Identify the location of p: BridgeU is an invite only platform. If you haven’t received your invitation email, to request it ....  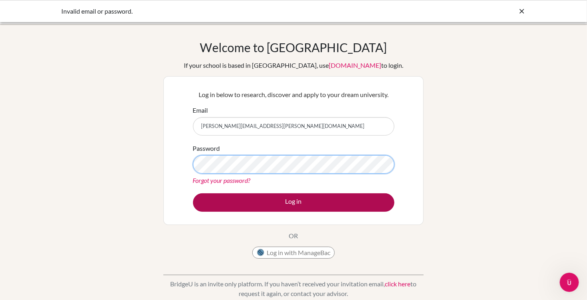
(294, 288).